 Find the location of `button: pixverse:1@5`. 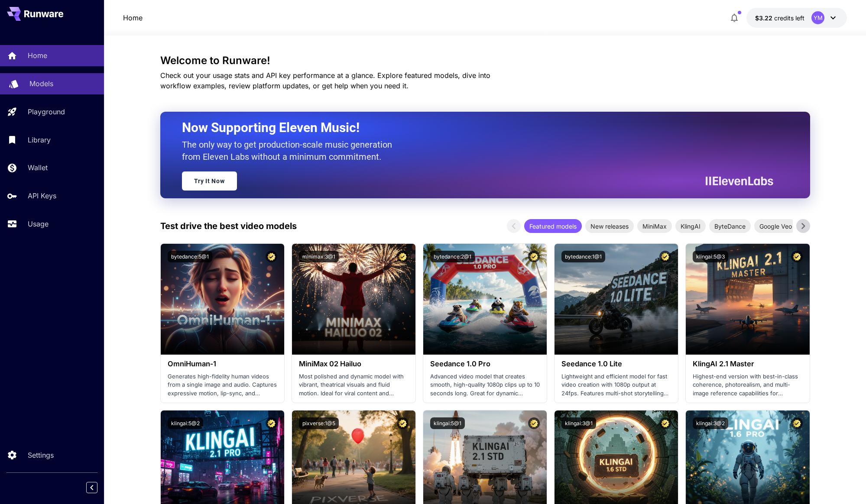

button: pixverse:1@5 is located at coordinates (319, 423).